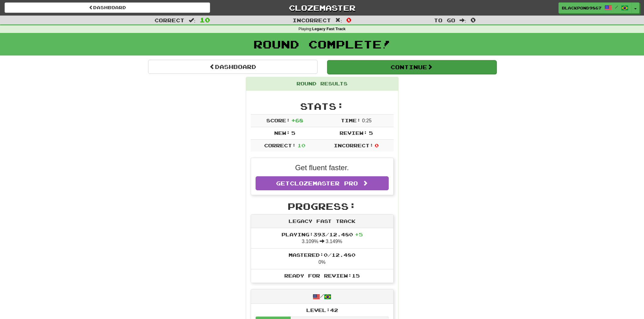 This screenshot has height=319, width=644. I want to click on span: Incorrect:, so click(354, 145).